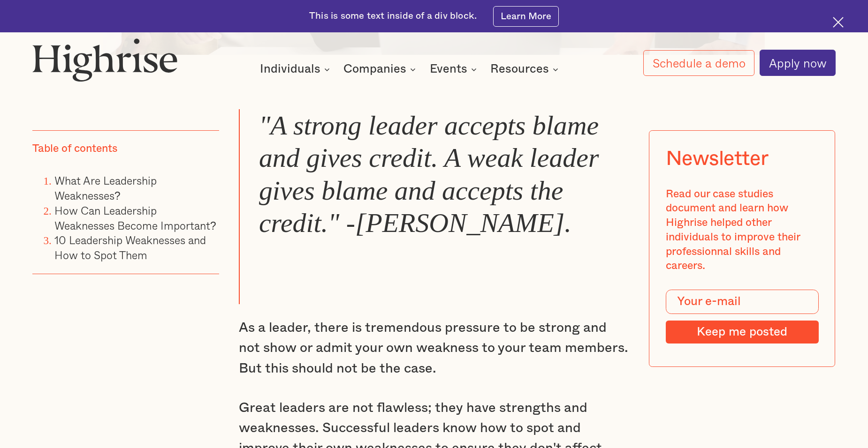  Describe the element at coordinates (434, 348) in the screenshot. I see `p: As a leader, there is tremendous pressure to be strong and not show or admit your own weakness to...` at that location.